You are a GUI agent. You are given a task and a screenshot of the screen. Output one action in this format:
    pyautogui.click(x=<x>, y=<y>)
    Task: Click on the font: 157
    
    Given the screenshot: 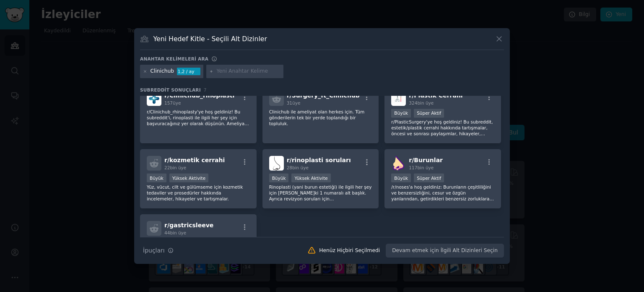 What is the action you would take?
    pyautogui.click(x=169, y=103)
    